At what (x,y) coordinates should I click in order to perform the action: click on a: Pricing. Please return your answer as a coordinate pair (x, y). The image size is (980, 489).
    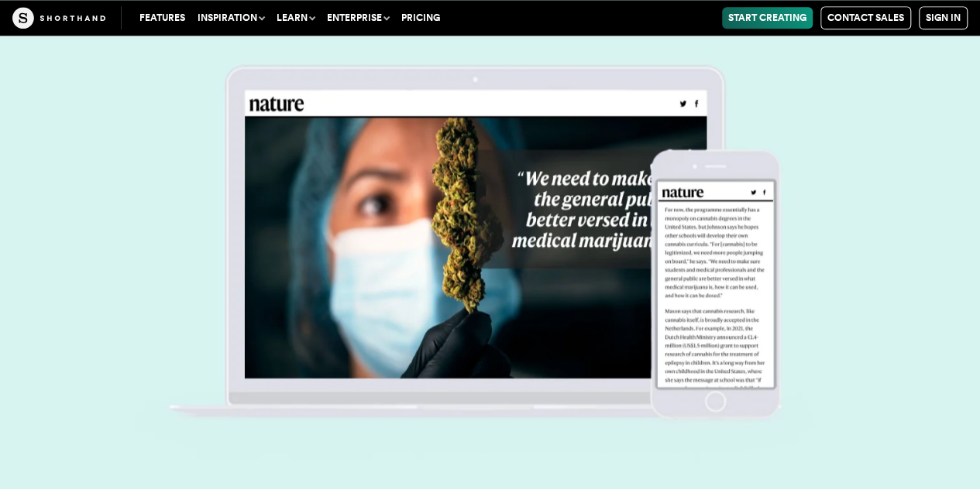
    Looking at the image, I should click on (421, 18).